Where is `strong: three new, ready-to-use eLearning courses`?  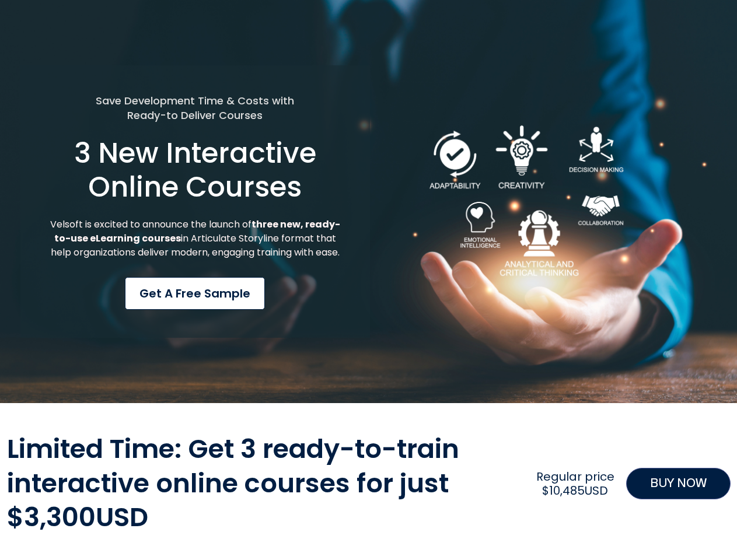
strong: three new, ready-to-use eLearning courses is located at coordinates (197, 231).